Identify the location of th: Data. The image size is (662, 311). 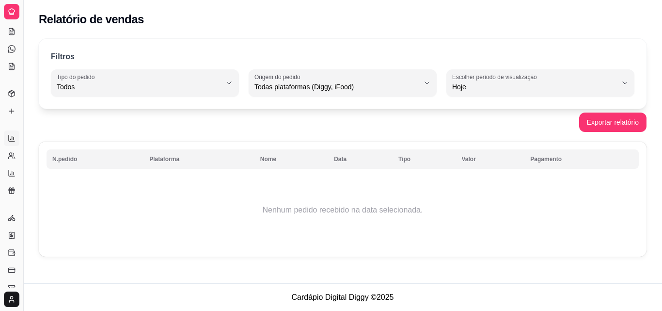
(360, 159).